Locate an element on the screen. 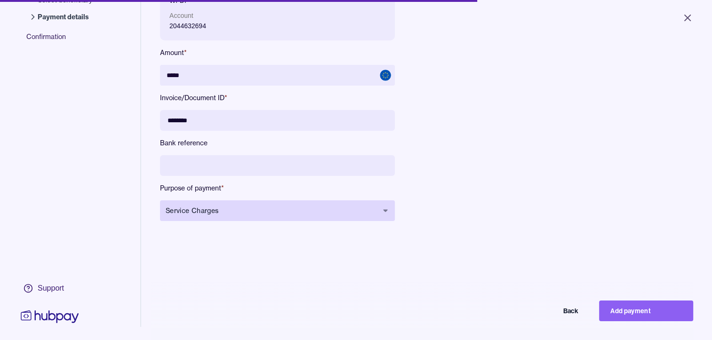 The width and height of the screenshot is (712, 340). button: Close is located at coordinates (687, 18).